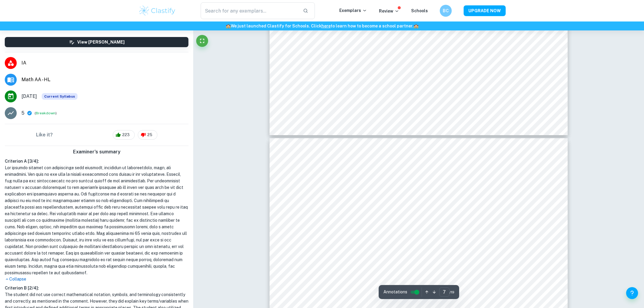  Describe the element at coordinates (353, 10) in the screenshot. I see `p: Exemplars` at that location.